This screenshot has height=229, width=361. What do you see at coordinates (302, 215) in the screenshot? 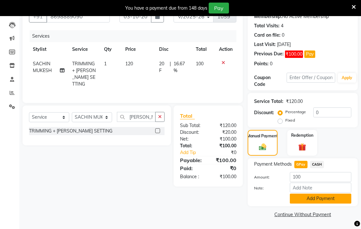
I see `a: Continue Without Payment` at bounding box center [302, 215].